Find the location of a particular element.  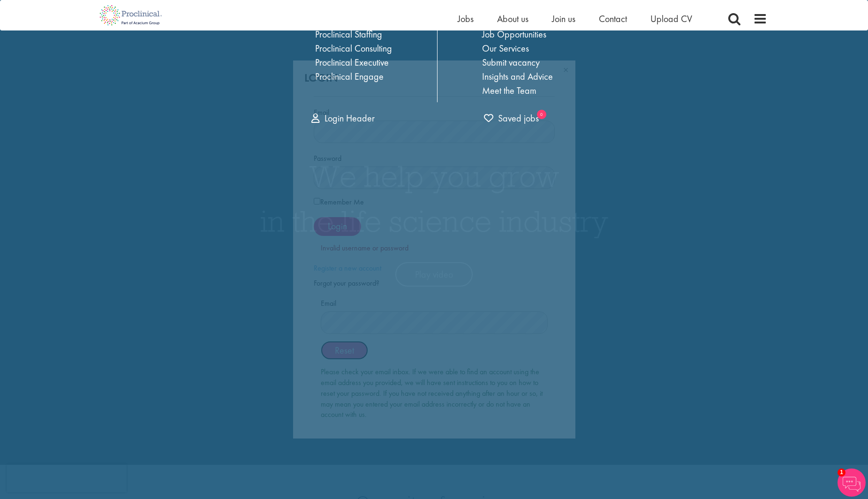

button: Login is located at coordinates (337, 227).